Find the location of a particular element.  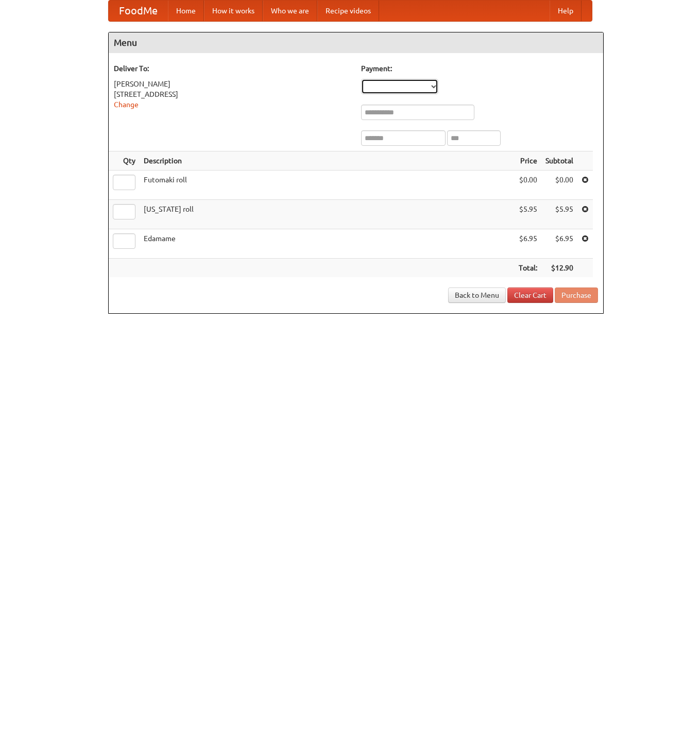

td: Edamame is located at coordinates (327, 244).